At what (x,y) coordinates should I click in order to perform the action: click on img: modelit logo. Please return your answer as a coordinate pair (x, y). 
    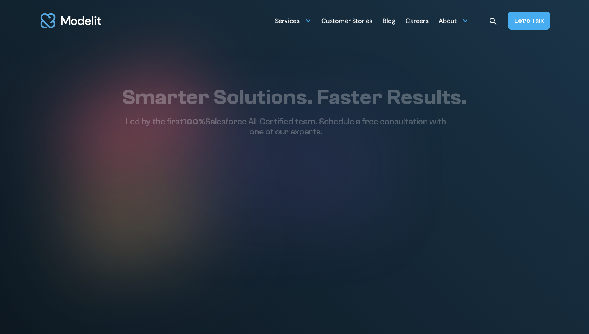
    Looking at the image, I should click on (71, 21).